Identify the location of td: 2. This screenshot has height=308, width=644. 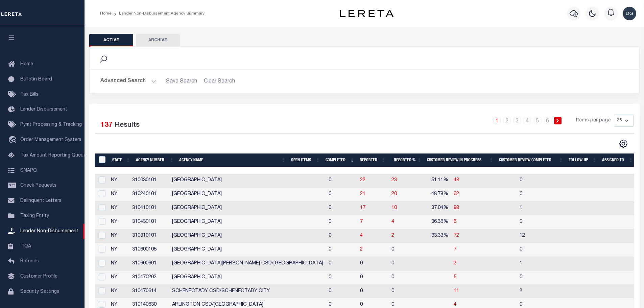
(548, 292).